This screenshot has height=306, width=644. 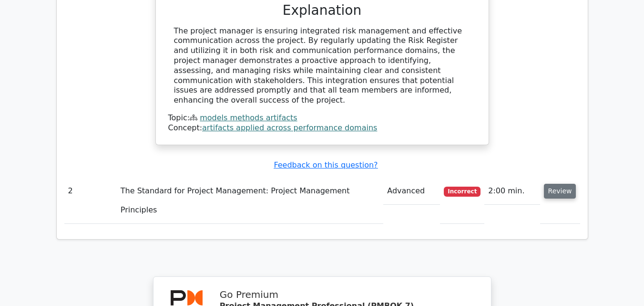 I want to click on a: Feedback on this question?, so click(x=326, y=165).